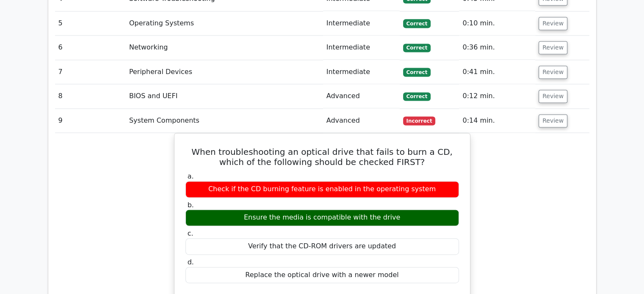 The width and height of the screenshot is (644, 294). I want to click on td: 7, so click(90, 72).